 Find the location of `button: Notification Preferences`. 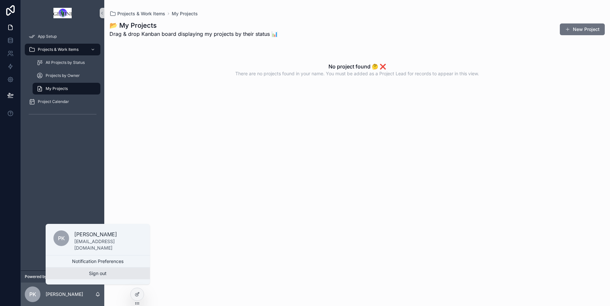

button: Notification Preferences is located at coordinates (98, 261).